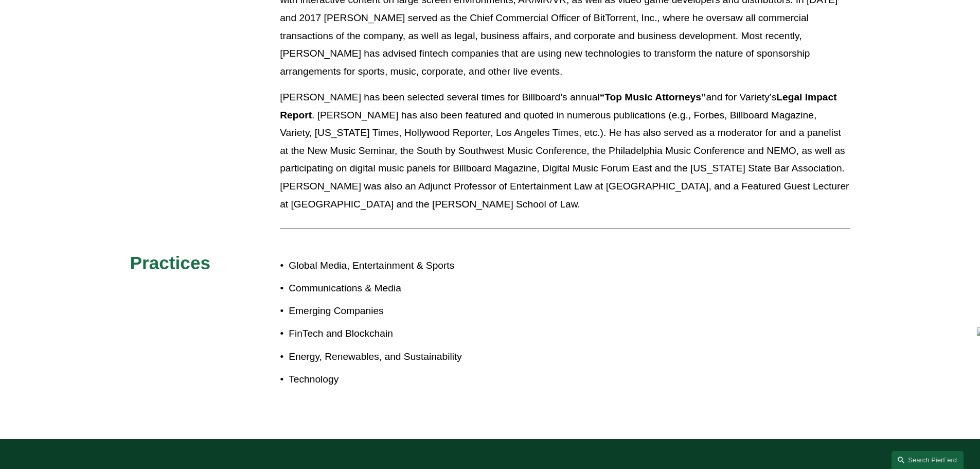 The width and height of the screenshot is (980, 469). What do you see at coordinates (389, 334) in the screenshot?
I see `p: FinTech and Blockchain` at bounding box center [389, 334].